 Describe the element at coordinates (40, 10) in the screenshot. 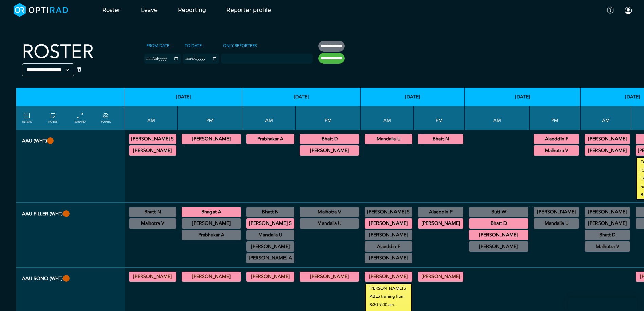

I see `img: brand-opti-rad-logos-blue-and-white-d2f68631ba2948856bd03f2d395fb146ddc8fb01b4b6e9315ea85fa773367...` at that location.